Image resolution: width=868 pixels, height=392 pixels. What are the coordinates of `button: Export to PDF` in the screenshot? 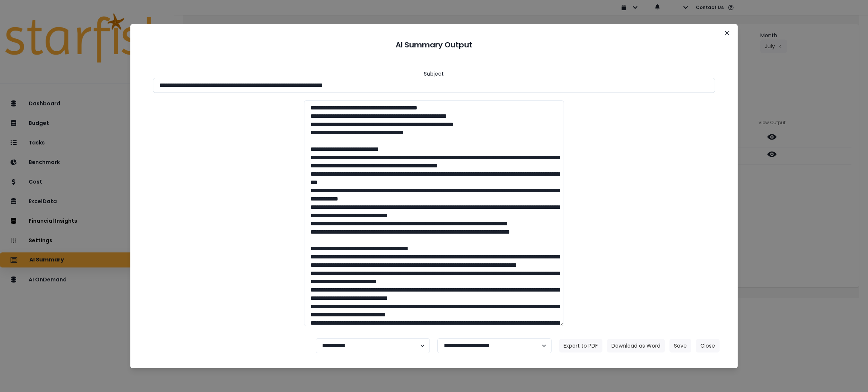 It's located at (580, 346).